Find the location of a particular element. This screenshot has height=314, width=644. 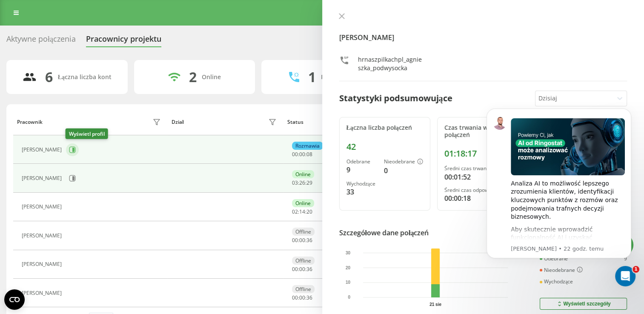

div: 00:00:18 is located at coordinates (483, 198).